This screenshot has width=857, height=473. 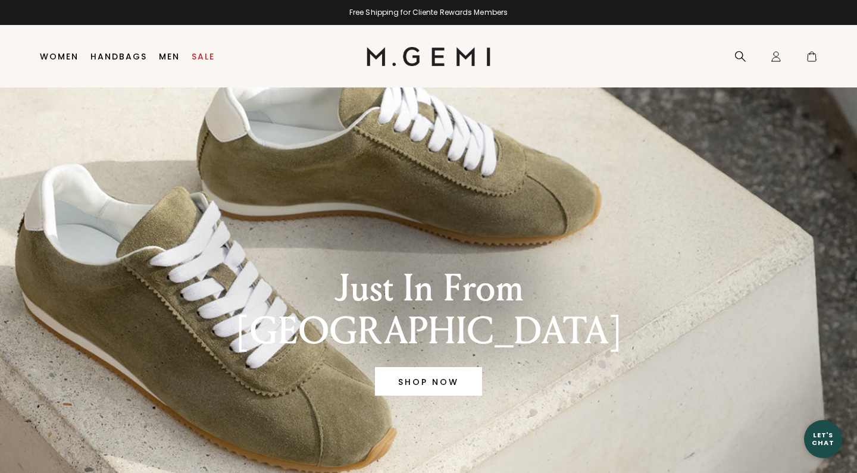 What do you see at coordinates (429, 57) in the screenshot?
I see `img: M.Gemi` at bounding box center [429, 57].